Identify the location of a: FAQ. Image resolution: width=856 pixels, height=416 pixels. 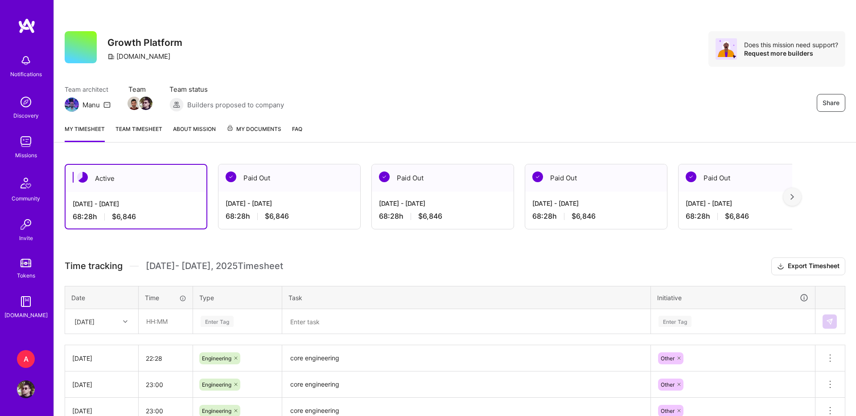
(297, 133).